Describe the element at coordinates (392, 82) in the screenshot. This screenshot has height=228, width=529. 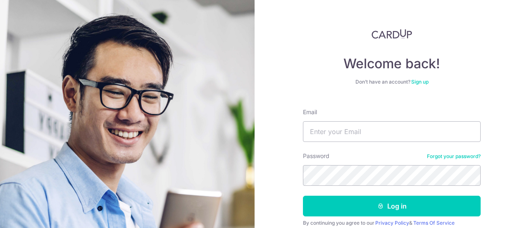
I see `div: Don’t have an account?` at that location.